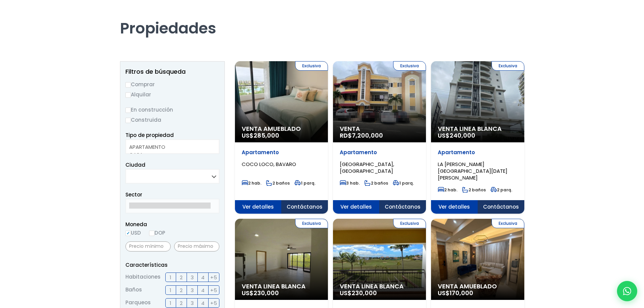 The width and height of the screenshot is (644, 308). I want to click on span: Venta, so click(379, 129).